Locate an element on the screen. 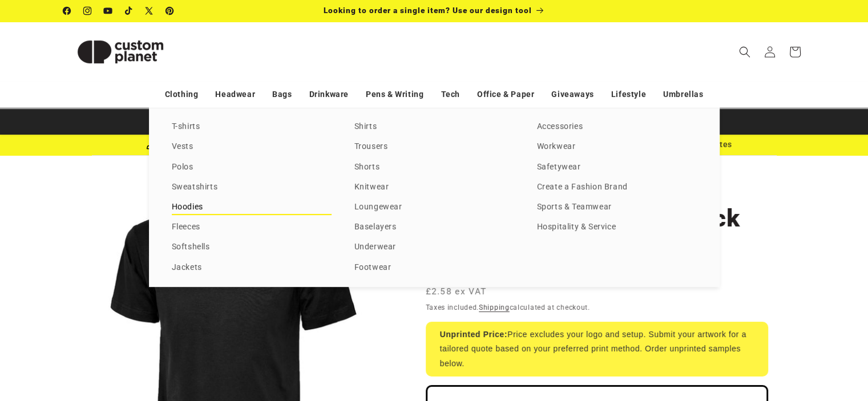 This screenshot has width=868, height=401. a: Underwear is located at coordinates (434, 247).